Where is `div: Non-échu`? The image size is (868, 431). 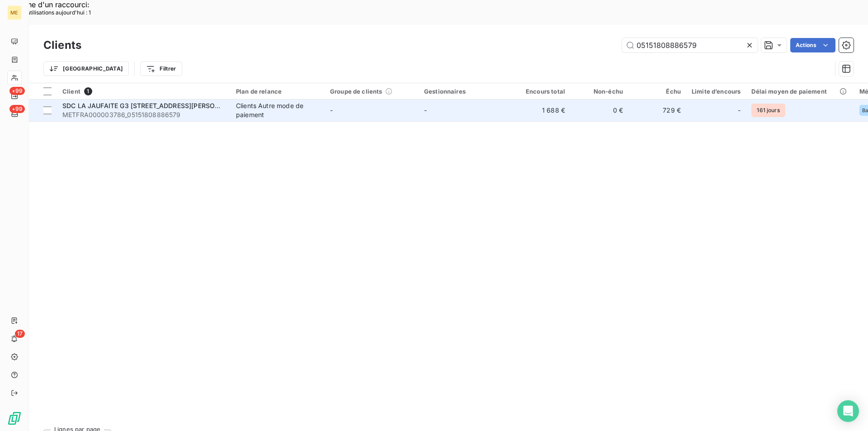 div: Non-échu is located at coordinates (600, 91).